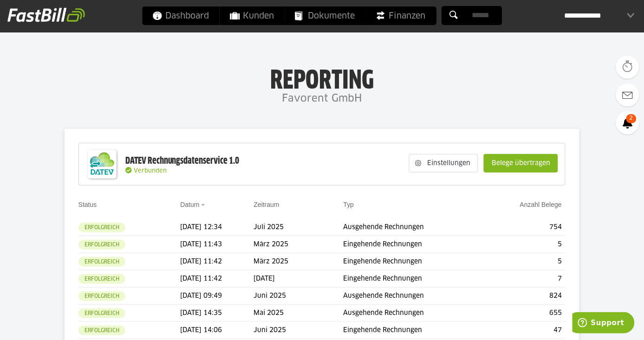 This screenshot has height=340, width=644. Describe the element at coordinates (521, 163) in the screenshot. I see `sl-button: Belege übertragen` at that location.